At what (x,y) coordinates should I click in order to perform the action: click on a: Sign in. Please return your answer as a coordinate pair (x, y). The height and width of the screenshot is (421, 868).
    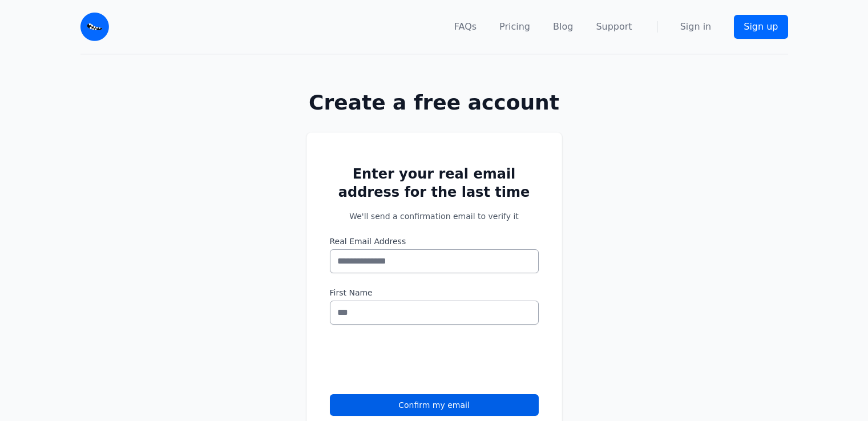
    Looking at the image, I should click on (695, 27).